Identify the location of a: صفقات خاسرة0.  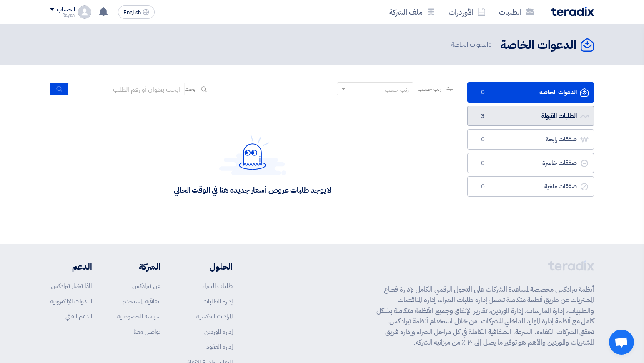
(531, 163).